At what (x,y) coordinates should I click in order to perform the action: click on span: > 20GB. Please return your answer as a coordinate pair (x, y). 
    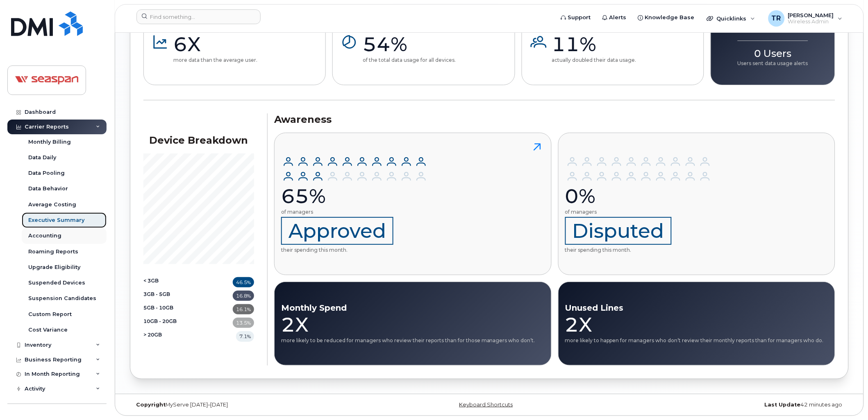
    Looking at the image, I should click on (153, 336).